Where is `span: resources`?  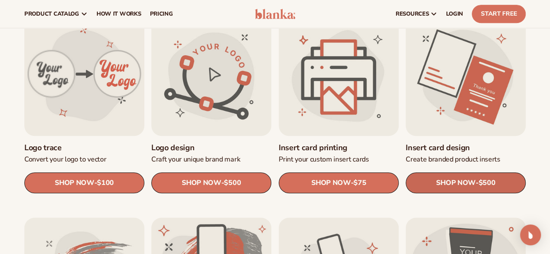 span: resources is located at coordinates (412, 14).